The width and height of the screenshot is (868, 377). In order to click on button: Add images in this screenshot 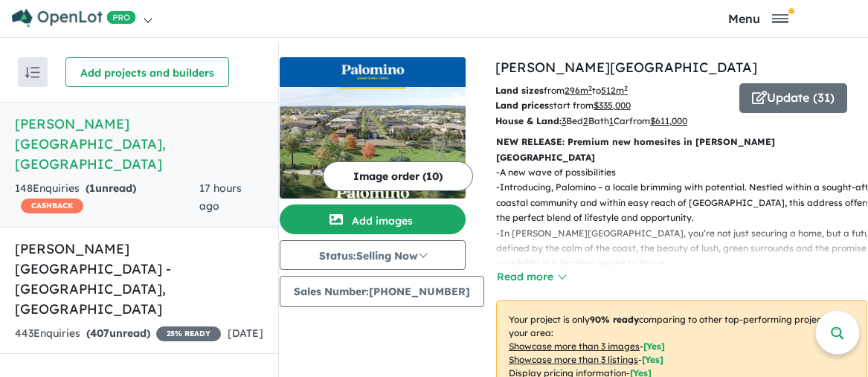, I will do `click(373, 220)`.